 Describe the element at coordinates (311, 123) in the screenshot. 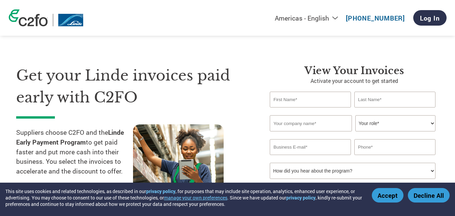

I see `input: Your company name*` at that location.